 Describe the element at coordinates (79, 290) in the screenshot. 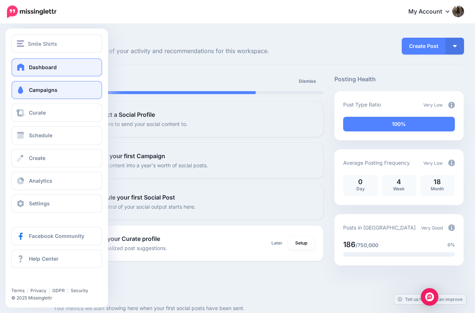

I see `a: Security` at that location.